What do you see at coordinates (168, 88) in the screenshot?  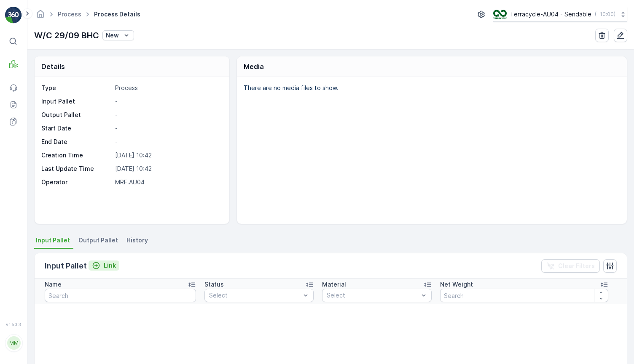 I see `p: Process` at bounding box center [168, 88].